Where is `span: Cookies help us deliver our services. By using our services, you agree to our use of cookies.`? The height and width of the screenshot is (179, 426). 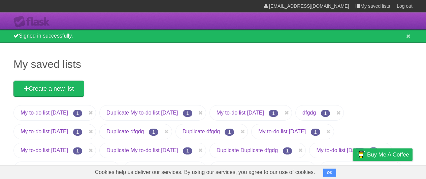
span: Cookies help us deliver our services. By using our services, you agree to our use of cookies. is located at coordinates (205, 173).